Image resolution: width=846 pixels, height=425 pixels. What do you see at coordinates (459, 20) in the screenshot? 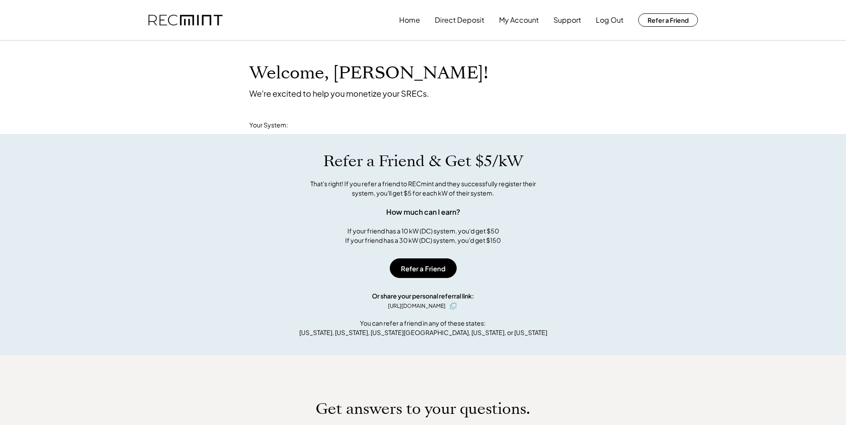
I see `button: Direct Deposit` at bounding box center [459, 20].